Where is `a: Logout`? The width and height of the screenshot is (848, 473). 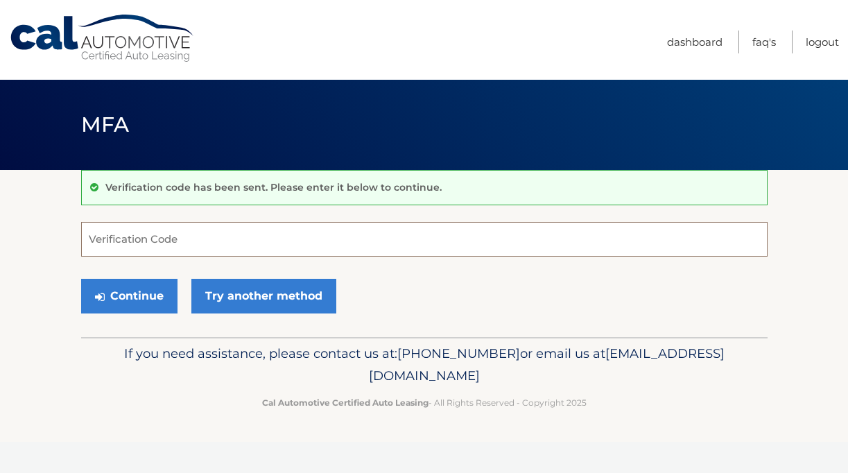
a: Logout is located at coordinates (822, 42).